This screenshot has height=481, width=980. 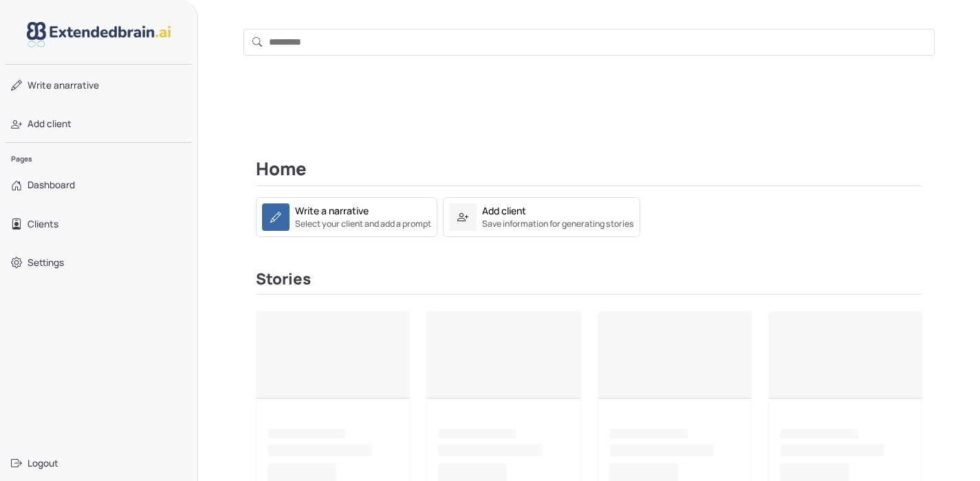 What do you see at coordinates (45, 263) in the screenshot?
I see `span: Settings` at bounding box center [45, 263].